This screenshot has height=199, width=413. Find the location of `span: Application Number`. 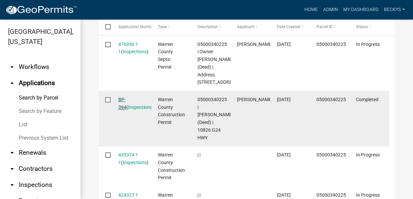

span: Application Number is located at coordinates (136, 27).